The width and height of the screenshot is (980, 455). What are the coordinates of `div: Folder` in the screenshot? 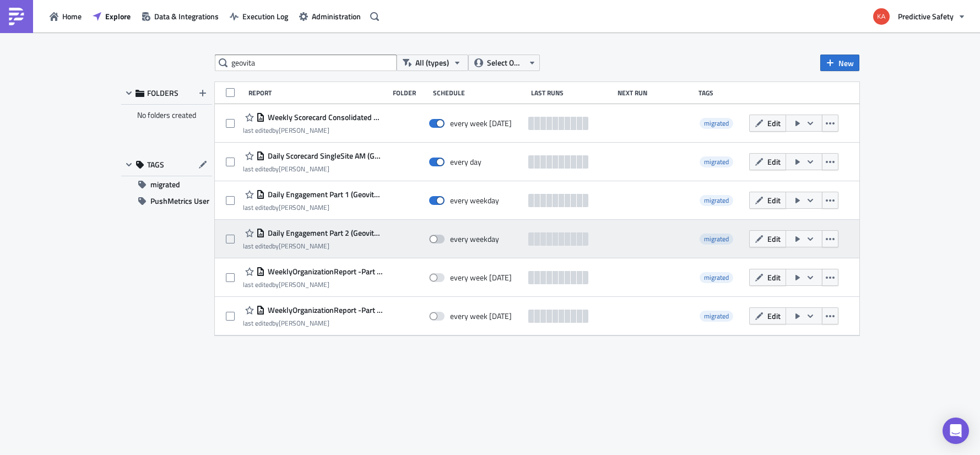 It's located at (410, 93).